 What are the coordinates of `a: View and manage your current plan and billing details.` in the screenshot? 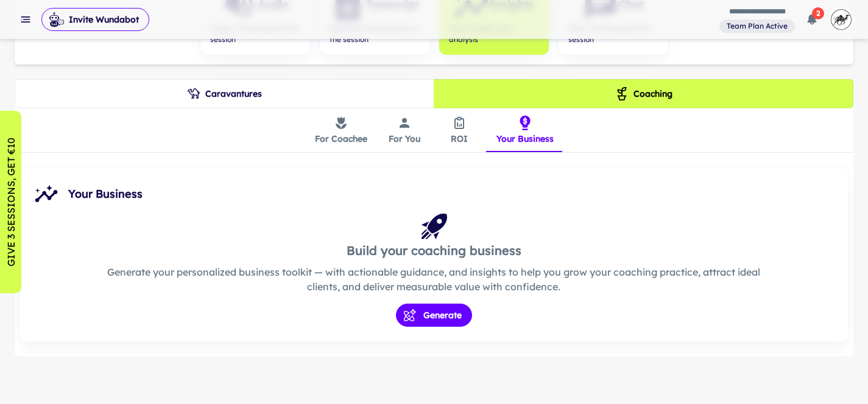 It's located at (757, 26).